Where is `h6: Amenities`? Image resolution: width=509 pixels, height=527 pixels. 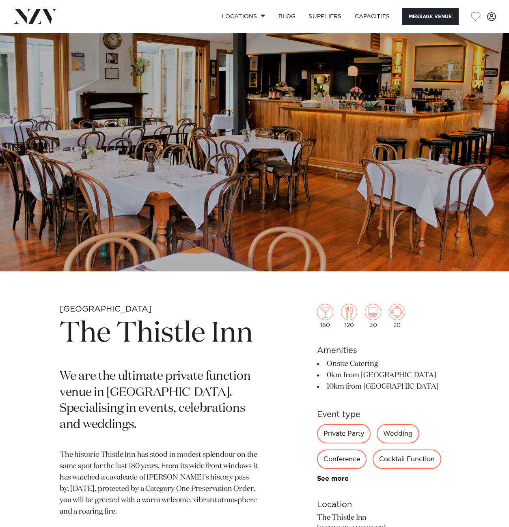
h6: Amenities is located at coordinates (383, 350).